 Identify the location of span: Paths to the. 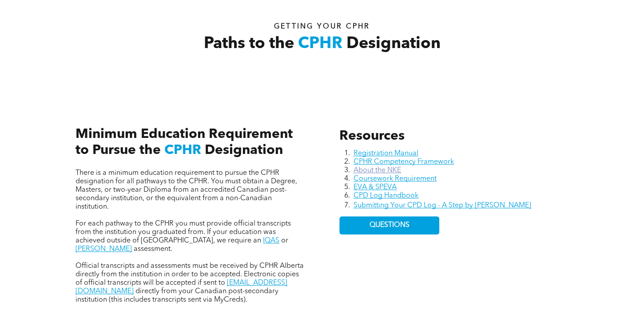
(248, 44).